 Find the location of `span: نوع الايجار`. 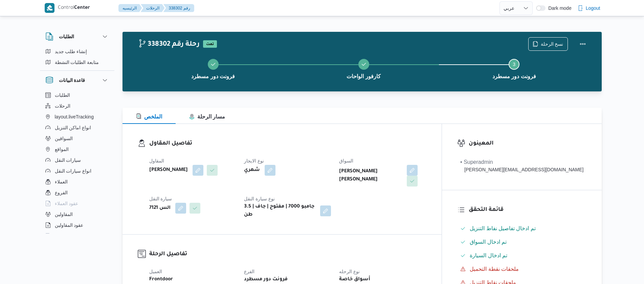

span: نوع الايجار is located at coordinates (254, 161).